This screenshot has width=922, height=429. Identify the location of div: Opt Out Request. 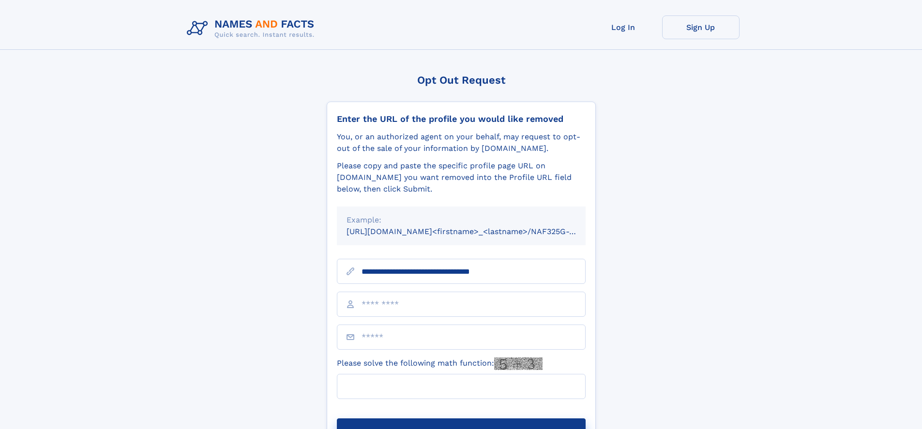
(461, 80).